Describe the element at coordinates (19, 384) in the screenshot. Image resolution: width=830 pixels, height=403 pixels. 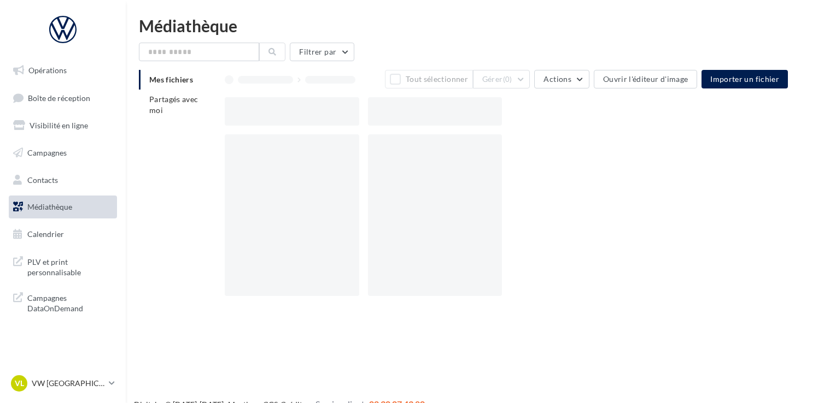
I see `span: VL` at that location.